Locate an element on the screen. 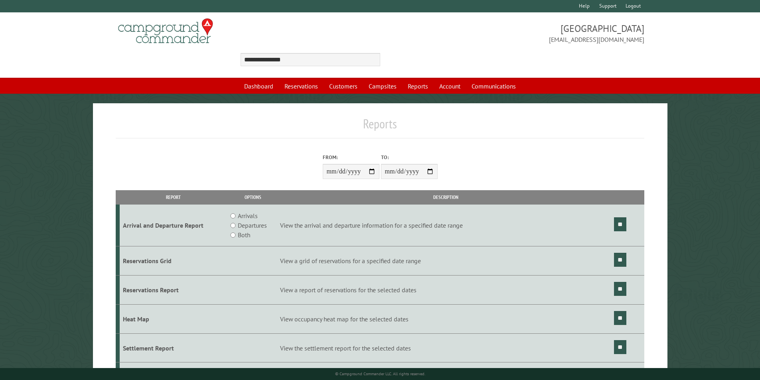  a: Customers is located at coordinates (343, 86).